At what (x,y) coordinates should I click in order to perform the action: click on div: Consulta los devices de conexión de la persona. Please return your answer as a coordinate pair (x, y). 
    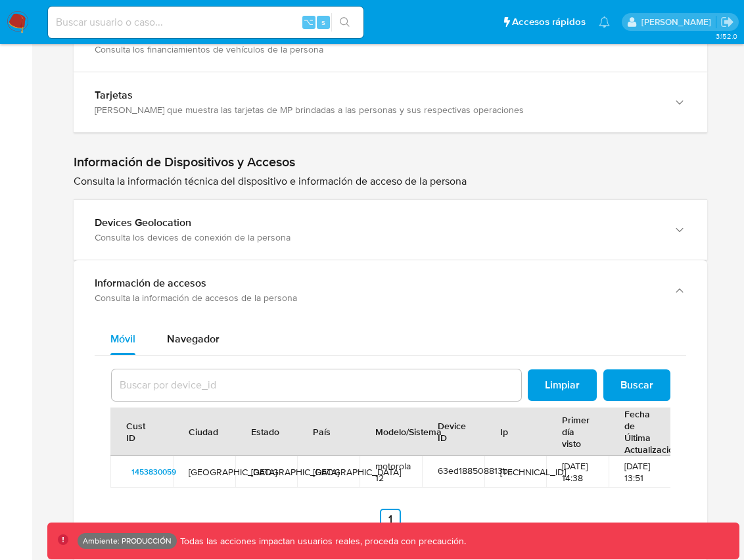
    Looking at the image, I should click on (378, 237).